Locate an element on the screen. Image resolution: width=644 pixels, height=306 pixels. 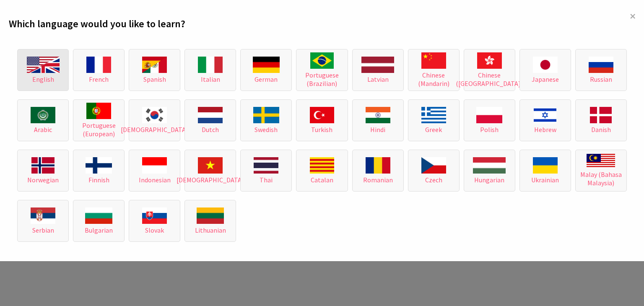
span: Catalan is located at coordinates (322, 180).